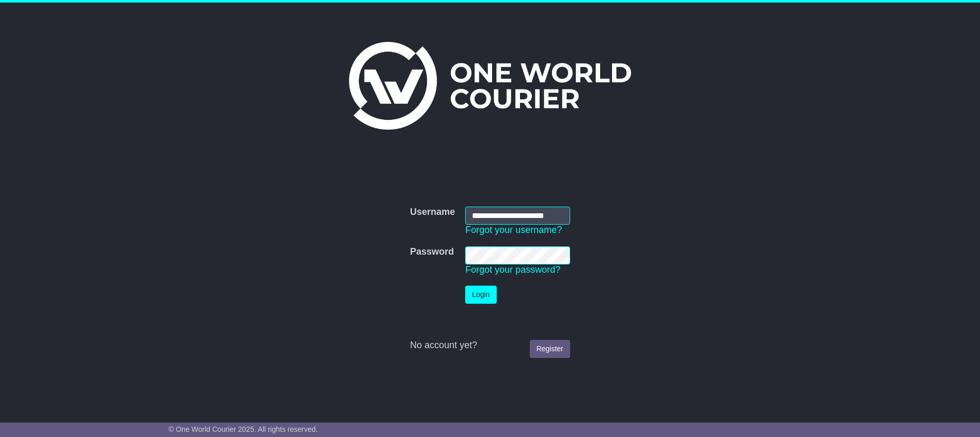 The image size is (980, 437). Describe the element at coordinates (513, 230) in the screenshot. I see `a: Forgot your username?` at that location.